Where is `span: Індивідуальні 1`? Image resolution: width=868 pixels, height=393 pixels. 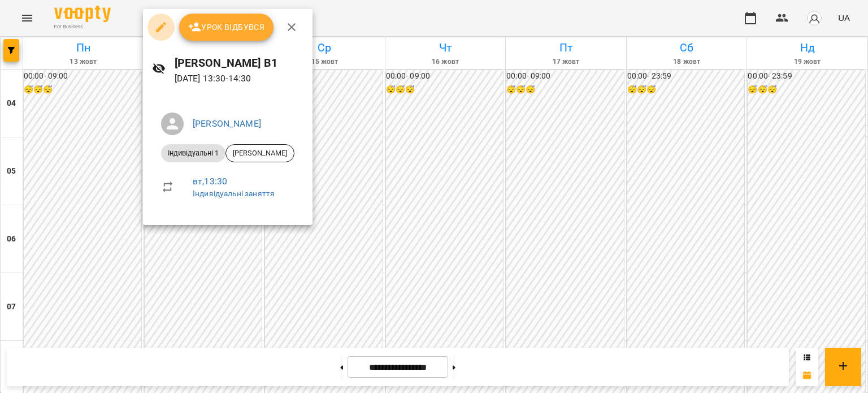
span: Індивідуальні 1 is located at coordinates (193, 153).